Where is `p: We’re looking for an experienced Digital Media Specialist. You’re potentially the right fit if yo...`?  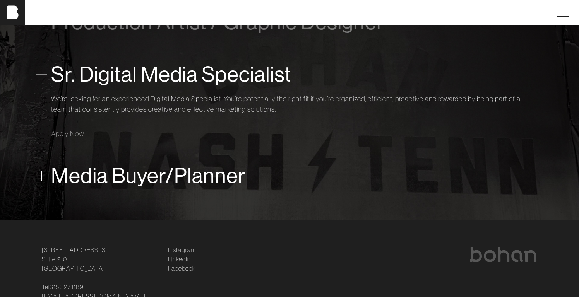 p: We’re looking for an experienced Digital Media Specialist. You’re potentially the right fit if yo... is located at coordinates (290, 104).